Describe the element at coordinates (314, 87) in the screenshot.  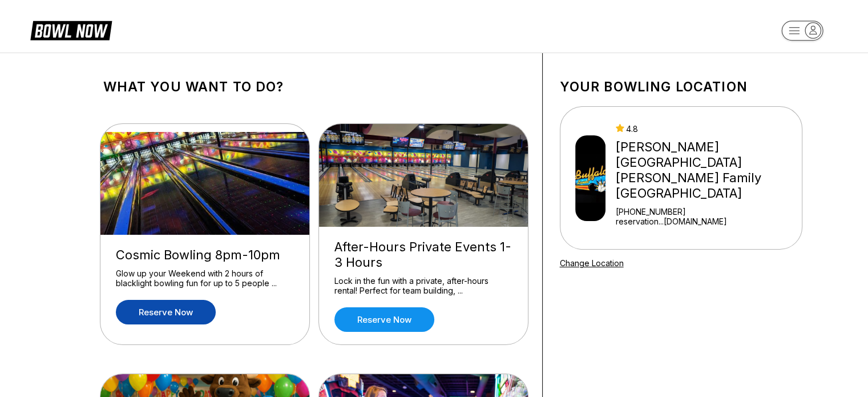
I see `h1: What you want to do?` at that location.